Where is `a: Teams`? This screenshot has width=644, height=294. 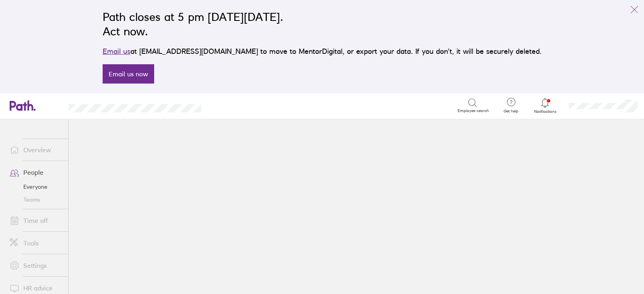 a: Teams is located at coordinates (35, 200).